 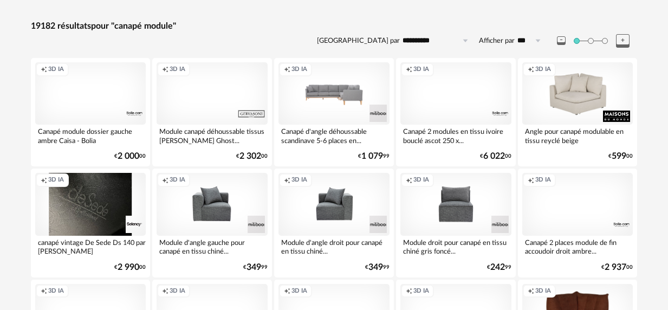 What do you see at coordinates (615, 267) in the screenshot?
I see `span: 2 937` at bounding box center [615, 267].